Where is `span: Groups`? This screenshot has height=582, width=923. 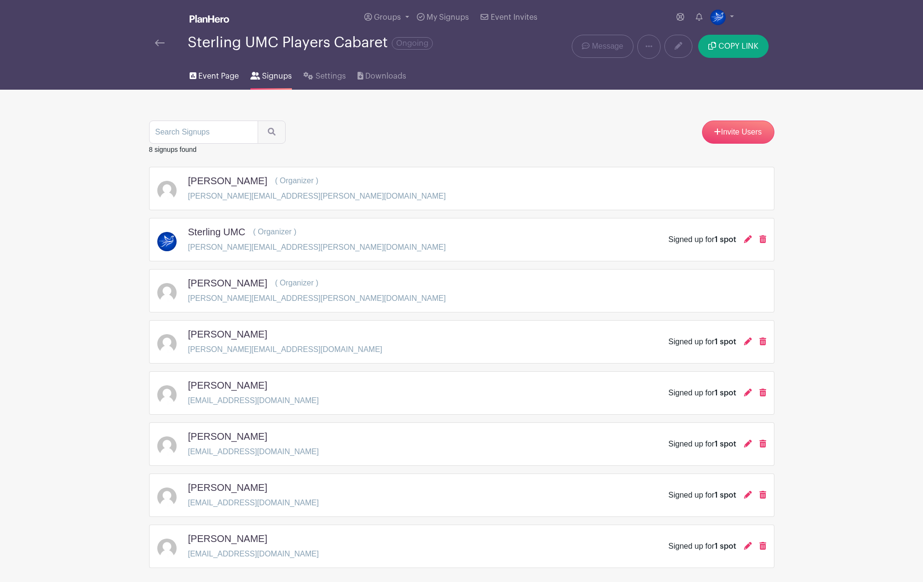 span: Groups is located at coordinates (387, 17).